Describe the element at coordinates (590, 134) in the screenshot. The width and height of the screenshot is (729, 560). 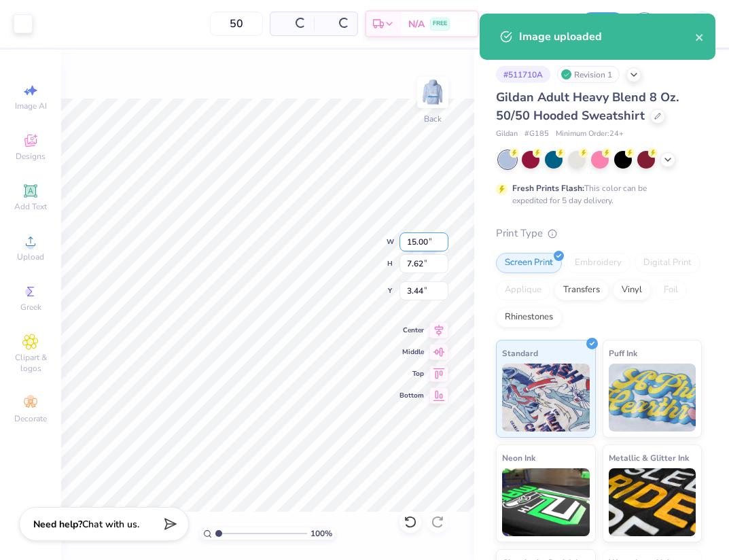
I see `span: Minimum Order: 24 +` at that location.